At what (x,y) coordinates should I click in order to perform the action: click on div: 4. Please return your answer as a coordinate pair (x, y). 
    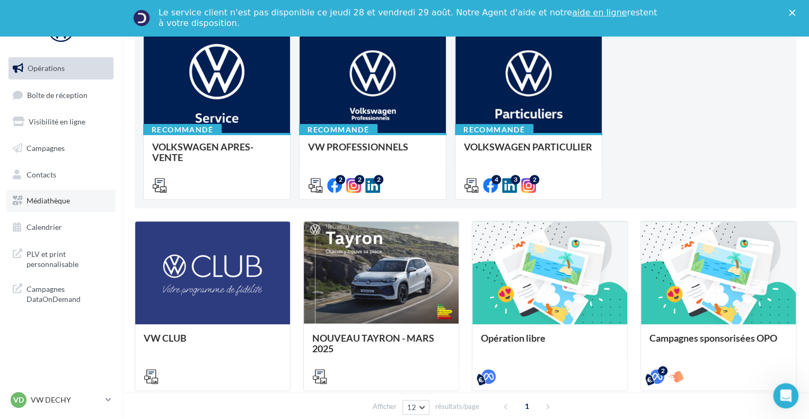
    Looking at the image, I should click on (496, 180).